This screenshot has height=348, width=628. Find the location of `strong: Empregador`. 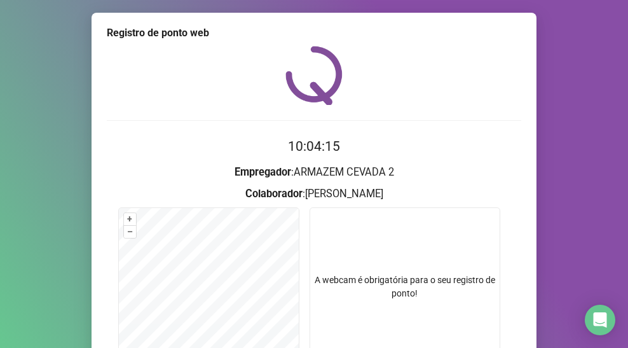

strong: Empregador is located at coordinates (263, 172).